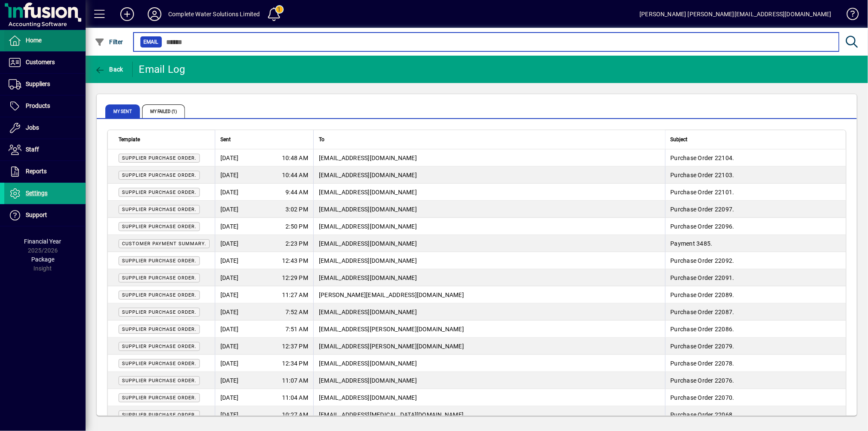 Image resolution: width=868 pixels, height=431 pixels. Describe the element at coordinates (702, 312) in the screenshot. I see `span: Purchase Order 22087.` at that location.